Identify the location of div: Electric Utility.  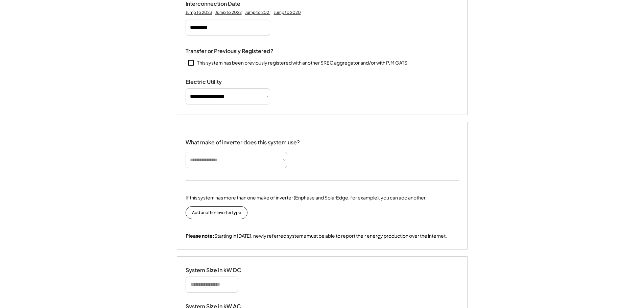
(219, 82).